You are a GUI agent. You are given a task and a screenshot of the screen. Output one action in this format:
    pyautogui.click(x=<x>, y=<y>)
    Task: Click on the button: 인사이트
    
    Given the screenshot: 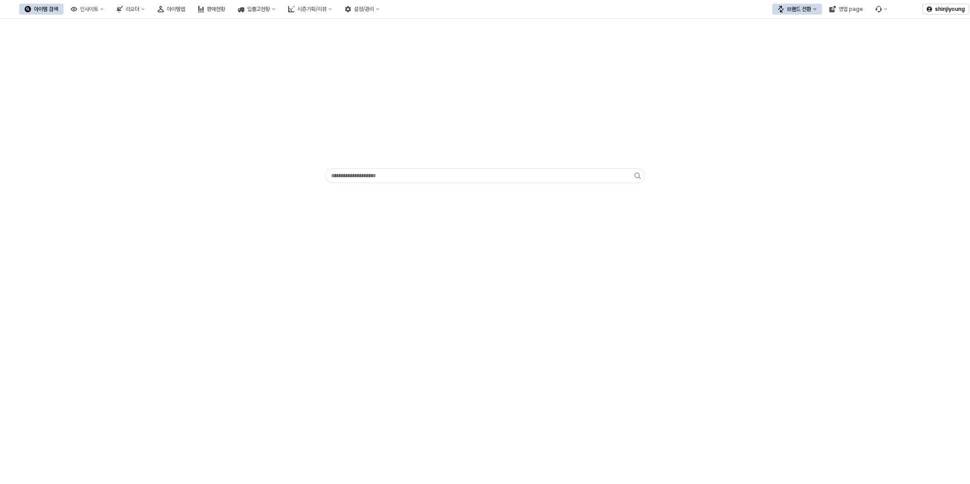 What is the action you would take?
    pyautogui.click(x=87, y=9)
    